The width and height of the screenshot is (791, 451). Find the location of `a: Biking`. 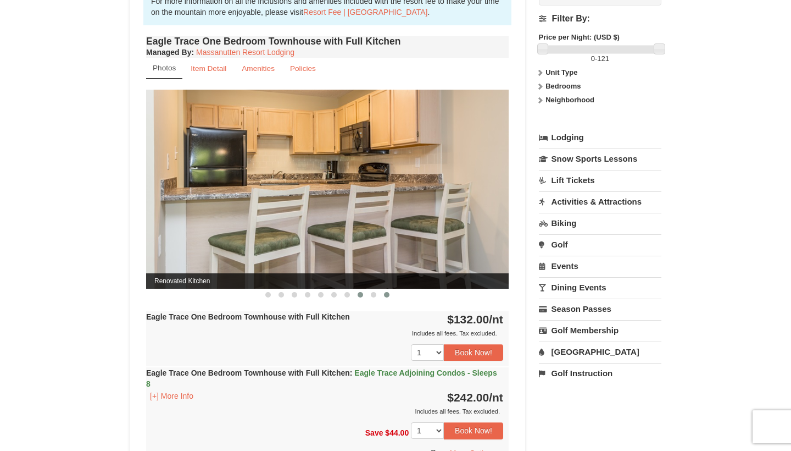

a: Biking is located at coordinates (600, 223).